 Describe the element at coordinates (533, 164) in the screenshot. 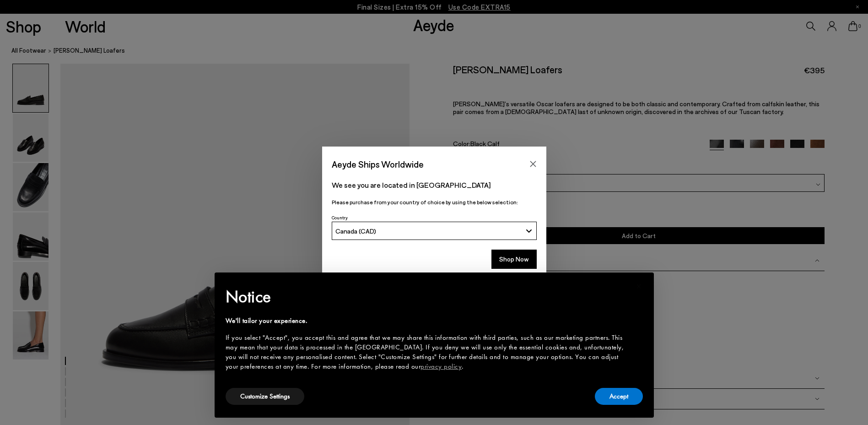

I see `button: Close` at that location.